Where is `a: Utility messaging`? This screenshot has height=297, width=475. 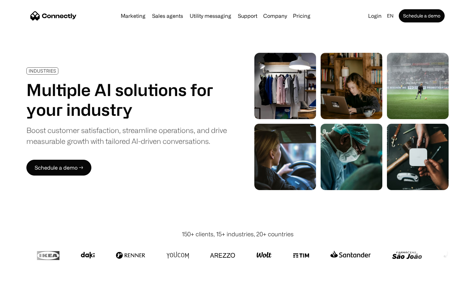
a: Utility messaging is located at coordinates (210, 16).